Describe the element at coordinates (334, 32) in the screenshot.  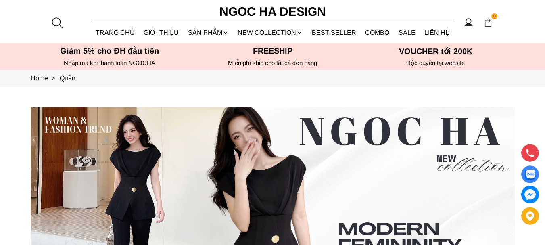
I see `a: BEST SELLER` at that location.